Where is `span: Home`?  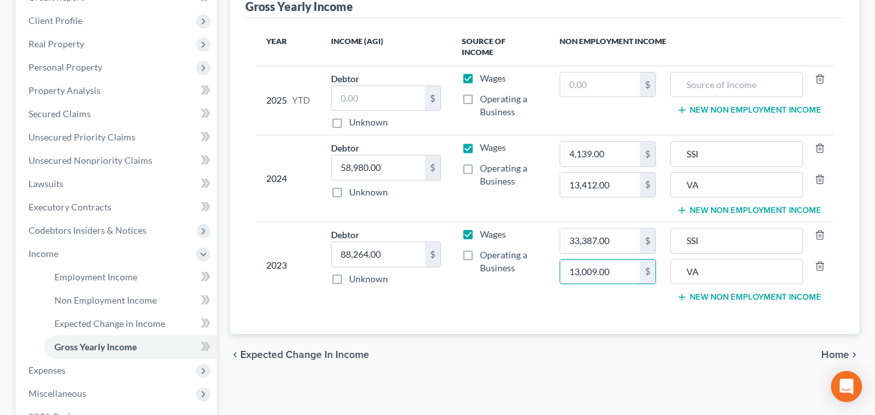 span: Home is located at coordinates (834, 355).